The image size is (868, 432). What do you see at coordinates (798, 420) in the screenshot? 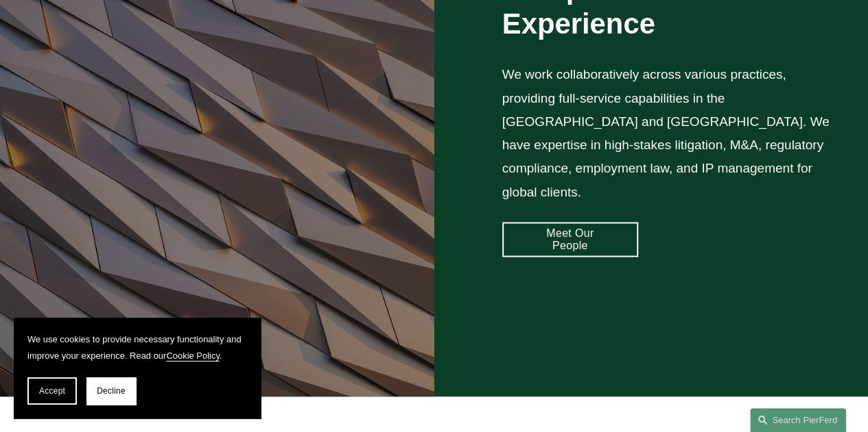
I see `a: Search this site` at bounding box center [798, 420].